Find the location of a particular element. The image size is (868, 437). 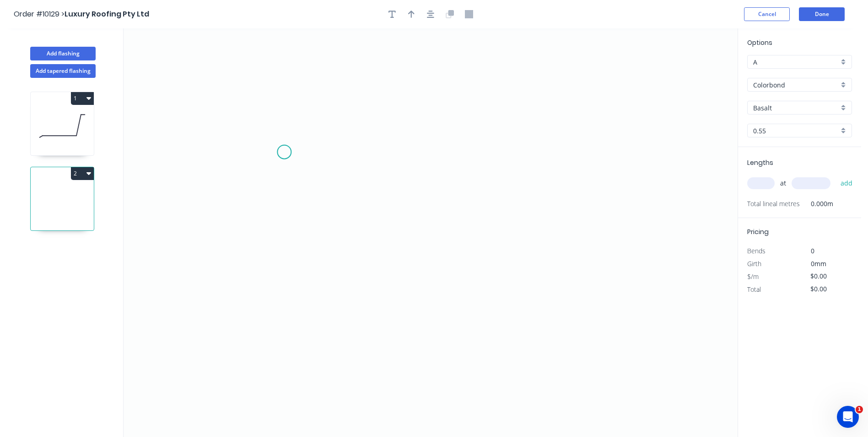

button: Cancel is located at coordinates (767, 14).